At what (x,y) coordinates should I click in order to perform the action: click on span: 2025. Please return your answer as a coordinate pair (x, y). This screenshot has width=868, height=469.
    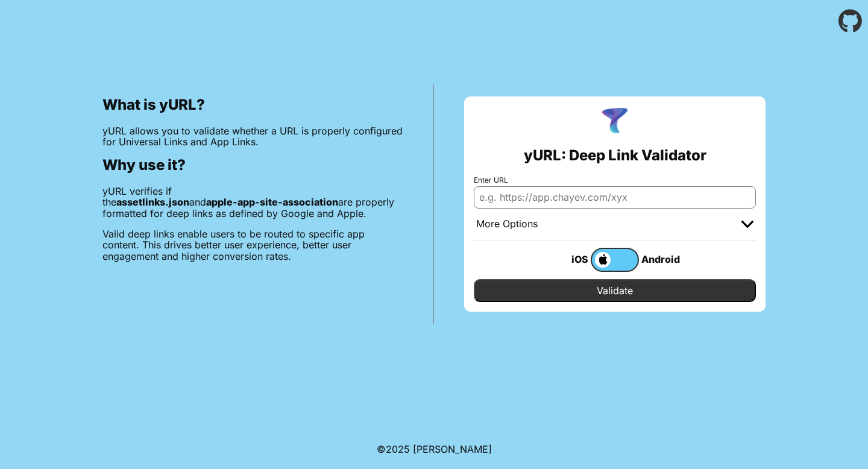
    Looking at the image, I should click on (397, 449).